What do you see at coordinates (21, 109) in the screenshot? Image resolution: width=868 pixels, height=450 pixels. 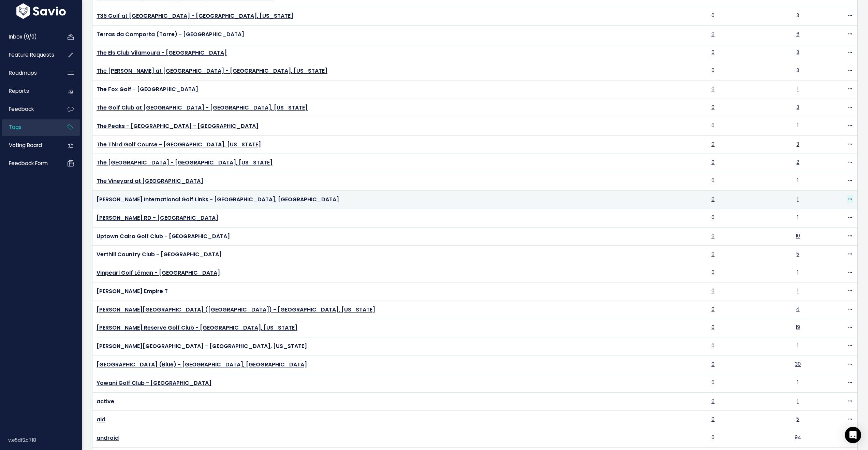 I see `span: Feedback` at bounding box center [21, 109].